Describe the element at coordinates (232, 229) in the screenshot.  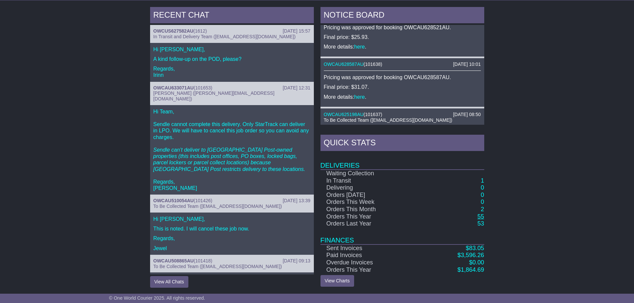
I see `p: This is noted. I will cancel these job now.` at that location.